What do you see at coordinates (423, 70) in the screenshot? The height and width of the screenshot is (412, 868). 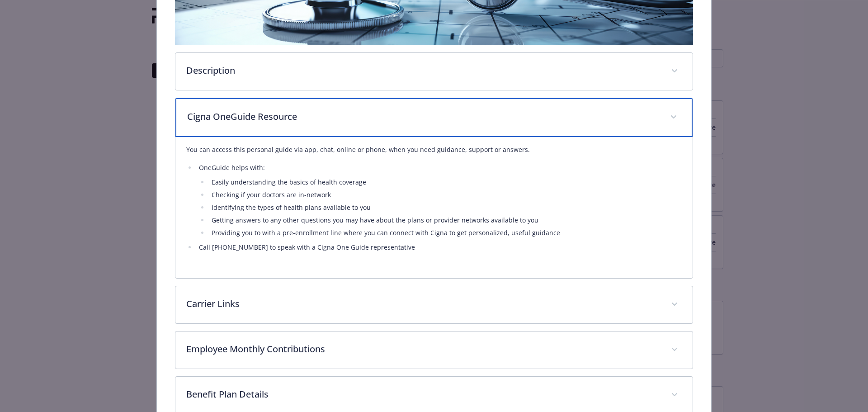 I see `p: Description` at bounding box center [423, 70].